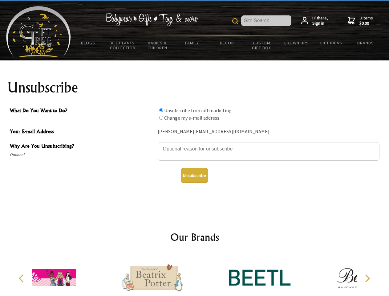 This screenshot has height=296, width=389. What do you see at coordinates (192, 43) in the screenshot?
I see `a: Family` at bounding box center [192, 43].